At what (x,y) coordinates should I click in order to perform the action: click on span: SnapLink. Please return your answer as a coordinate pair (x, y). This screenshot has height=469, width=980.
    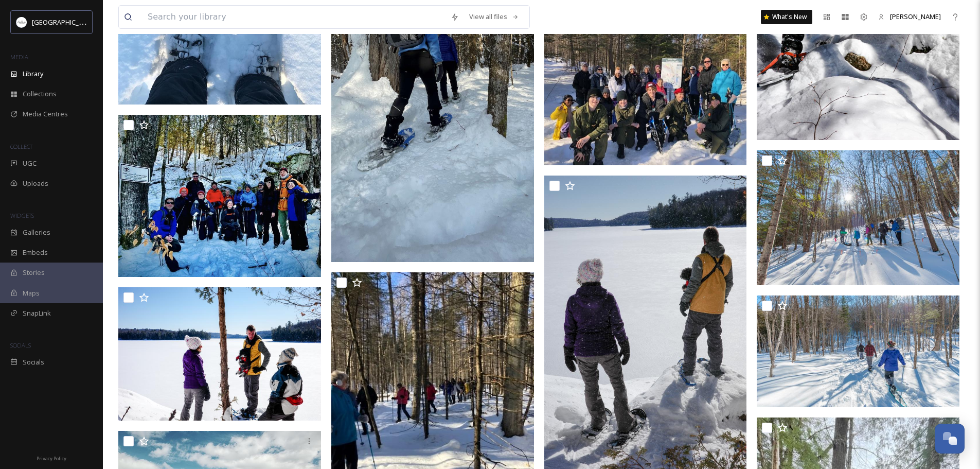
    Looking at the image, I should click on (36, 313).